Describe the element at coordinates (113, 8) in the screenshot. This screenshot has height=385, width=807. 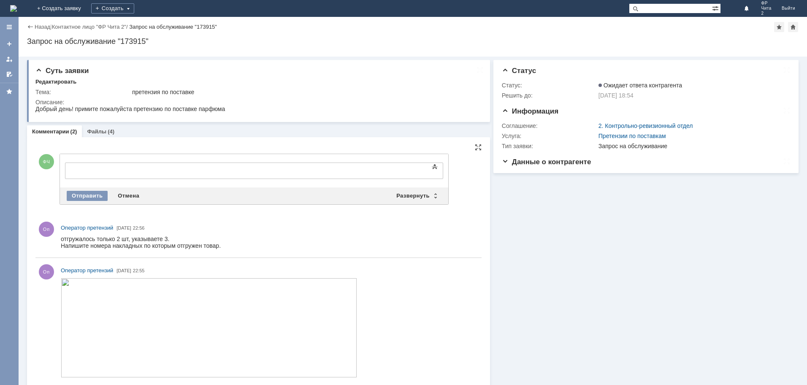
I see `div: Создать` at that location.